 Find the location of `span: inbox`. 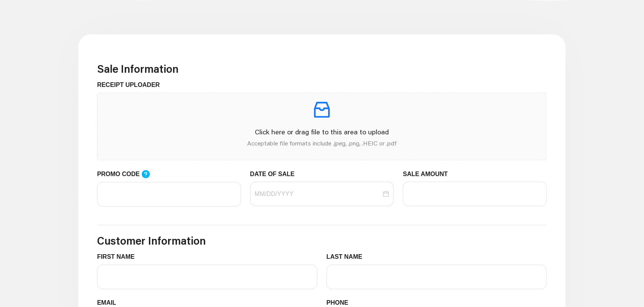

span: inbox is located at coordinates (322, 110).